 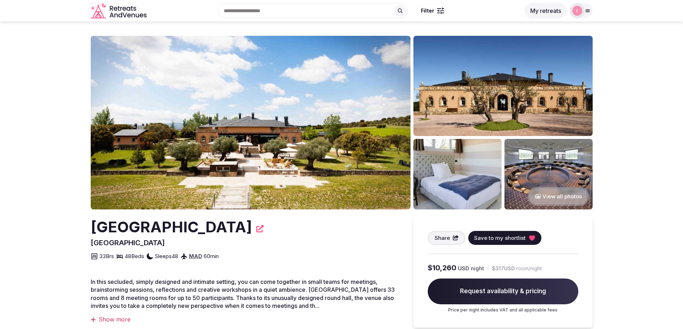 I want to click on span: Save to my shortlist, so click(x=499, y=238).